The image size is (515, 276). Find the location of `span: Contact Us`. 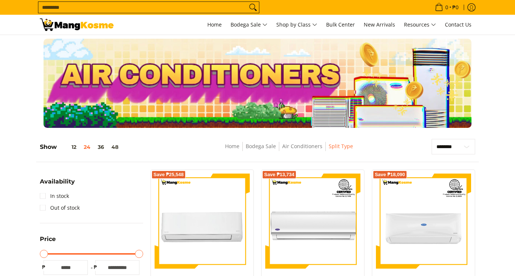

span: Contact Us is located at coordinates (458, 24).